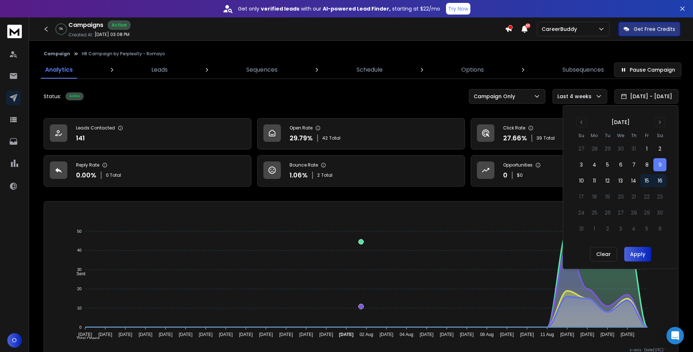  Describe the element at coordinates (369, 70) in the screenshot. I see `p: Schedule` at that location.